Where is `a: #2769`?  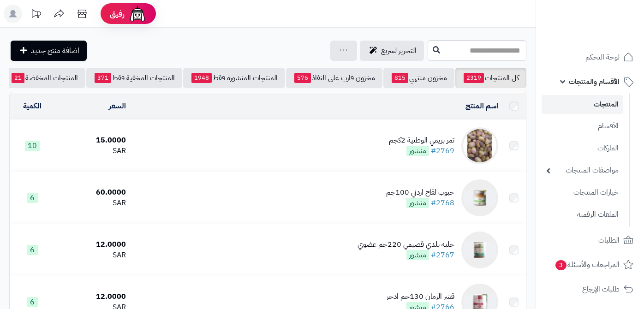
a: #2769 is located at coordinates (443, 150).